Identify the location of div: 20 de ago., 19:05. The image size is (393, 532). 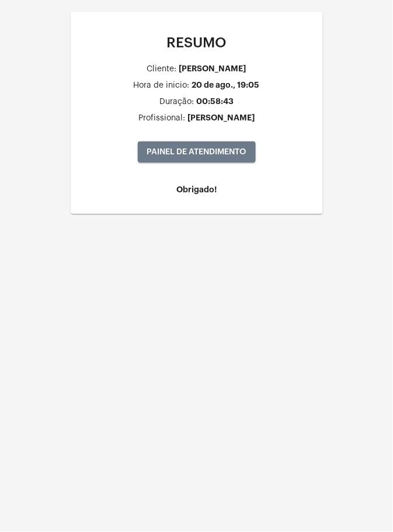
(226, 85).